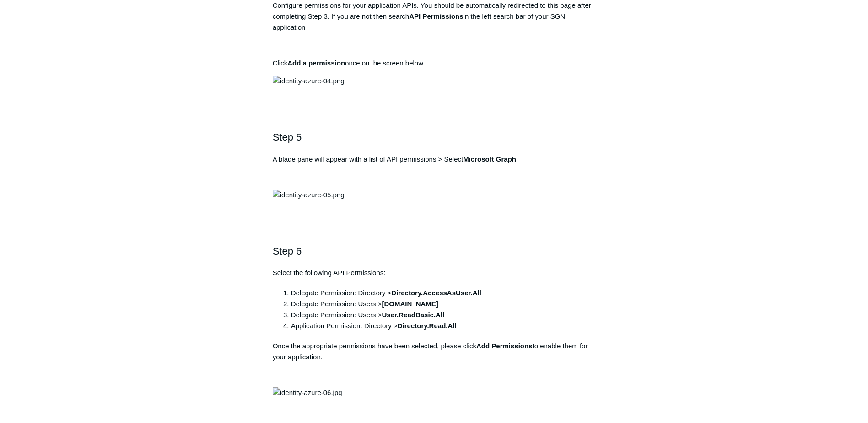 This screenshot has width=868, height=423. Describe the element at coordinates (434, 273) in the screenshot. I see `p: Select the following API Permissions:` at that location.